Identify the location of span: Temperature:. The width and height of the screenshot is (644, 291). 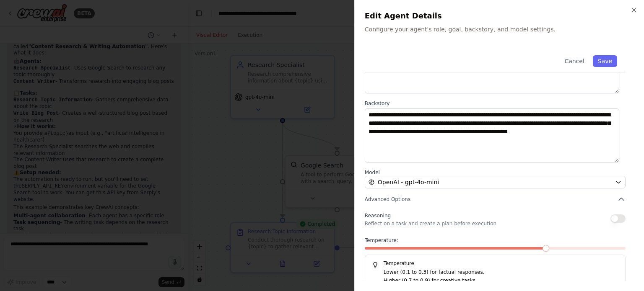
(382, 240).